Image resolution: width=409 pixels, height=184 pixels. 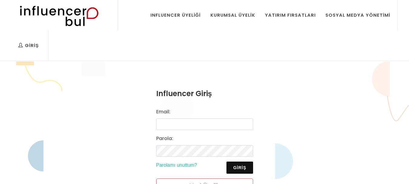 What do you see at coordinates (239, 167) in the screenshot?
I see `button: Giriş` at bounding box center [239, 167].